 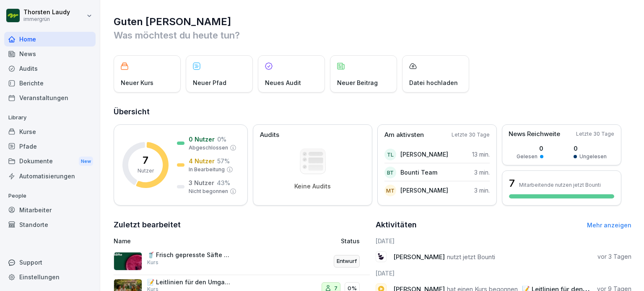 What do you see at coordinates (50, 146) in the screenshot?
I see `a: Pfade` at bounding box center [50, 146].